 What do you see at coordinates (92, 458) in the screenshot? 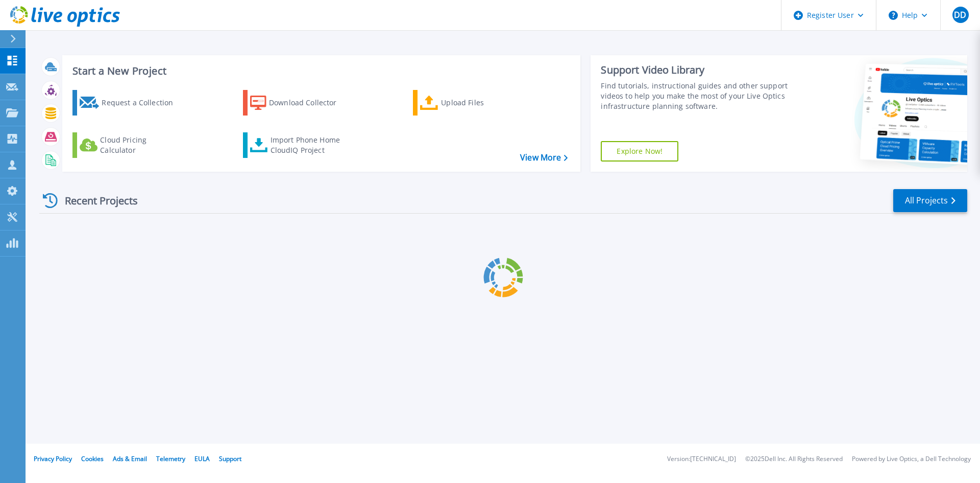
I see `a: Cookies` at bounding box center [92, 458].